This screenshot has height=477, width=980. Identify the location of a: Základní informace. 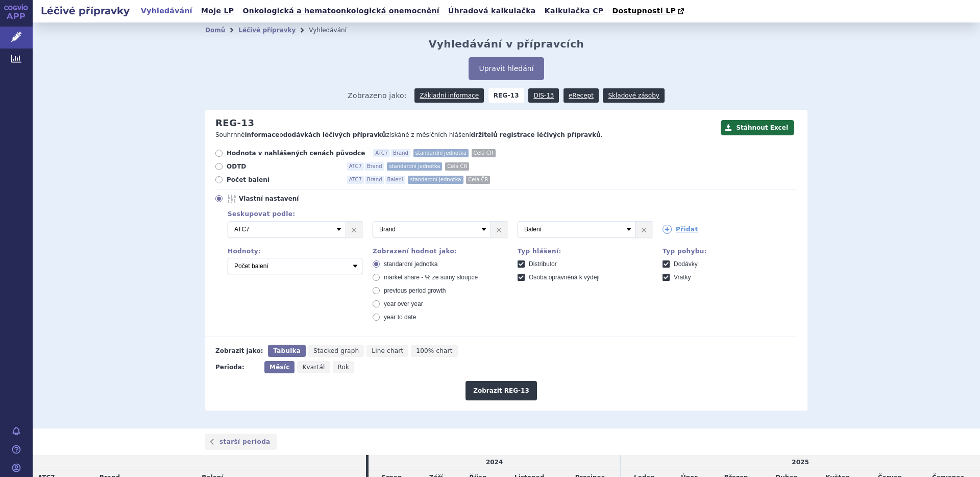
(449, 95).